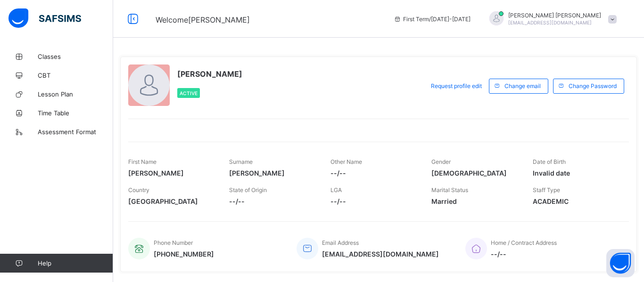 Image resolution: width=644 pixels, height=282 pixels. Describe the element at coordinates (592, 86) in the screenshot. I see `span: Change Password` at that location.